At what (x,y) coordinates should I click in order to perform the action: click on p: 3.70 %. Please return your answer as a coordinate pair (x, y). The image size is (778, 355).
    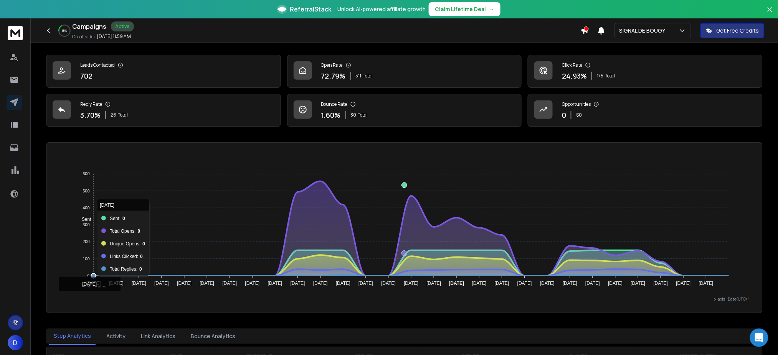
    Looking at the image, I should click on (90, 115).